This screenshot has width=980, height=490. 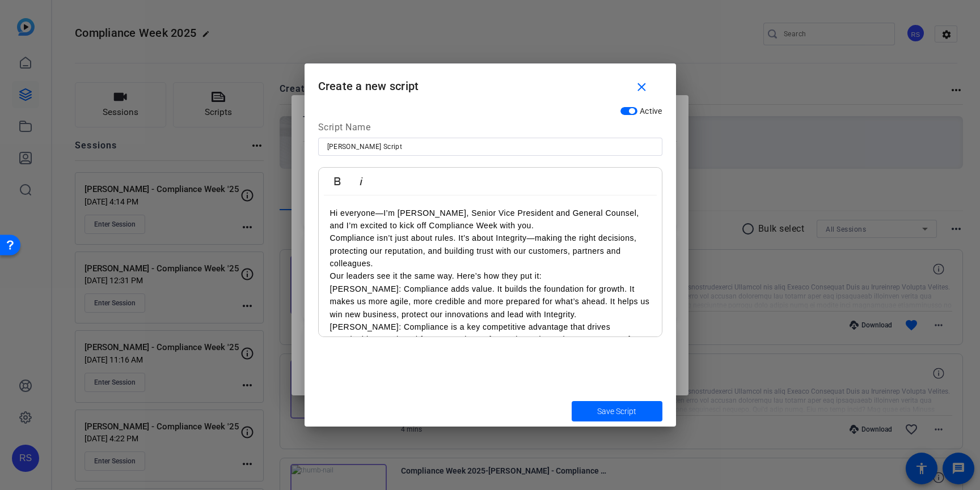 I want to click on p: Our leaders see it the same way. Here’s how they put it:, so click(x=490, y=276).